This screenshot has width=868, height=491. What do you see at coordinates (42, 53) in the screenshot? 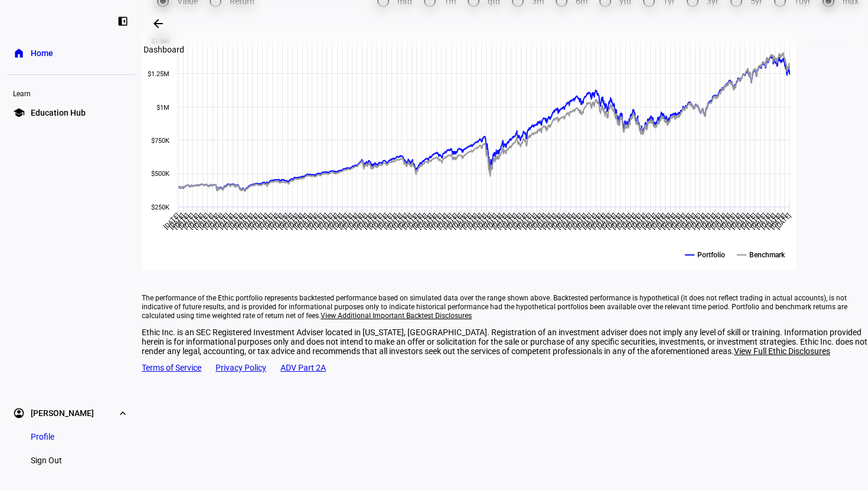
I see `span: Home` at bounding box center [42, 53].